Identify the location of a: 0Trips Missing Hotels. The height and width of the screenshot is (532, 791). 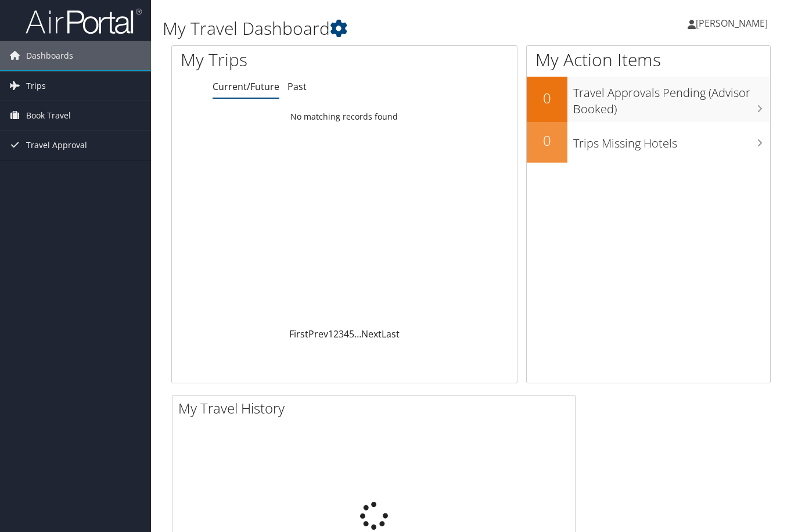
(648, 142).